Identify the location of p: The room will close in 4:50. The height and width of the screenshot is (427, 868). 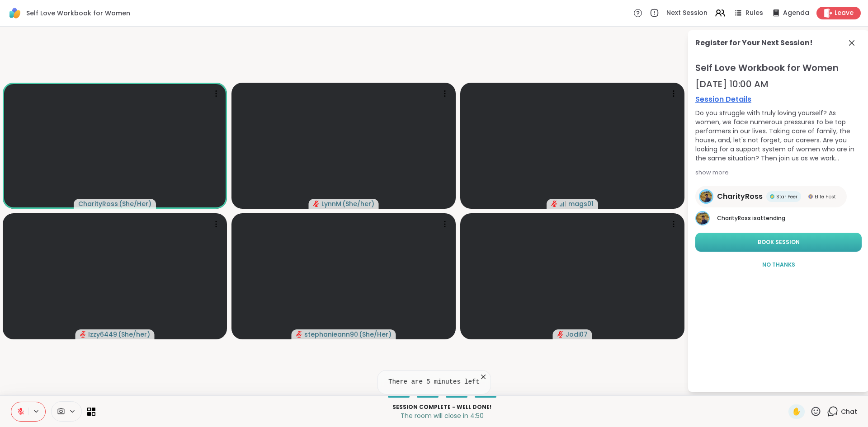
(442, 416).